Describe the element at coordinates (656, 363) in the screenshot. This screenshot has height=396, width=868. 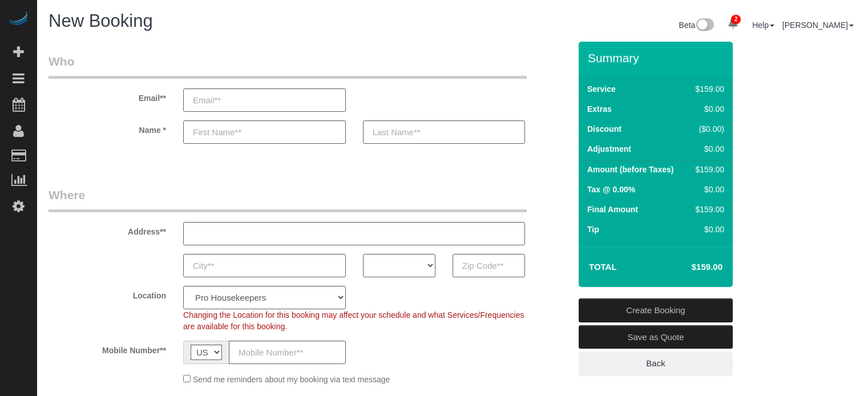
I see `a: Back` at that location.